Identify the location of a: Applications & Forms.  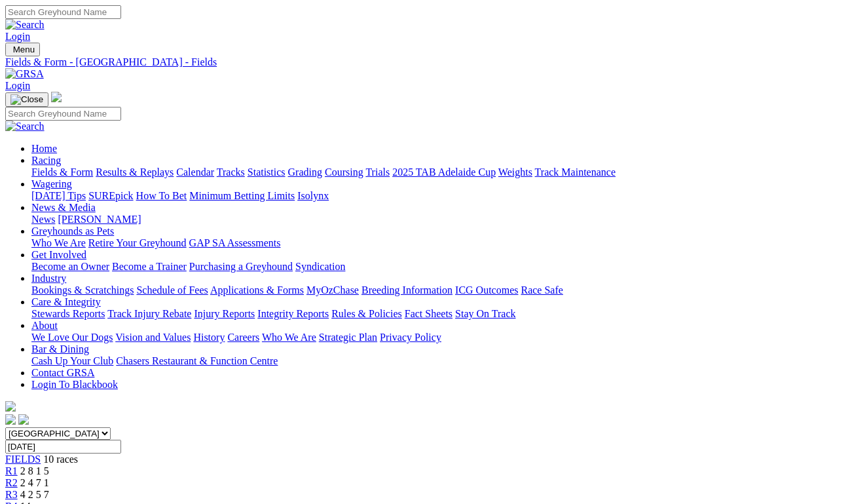
(257, 289).